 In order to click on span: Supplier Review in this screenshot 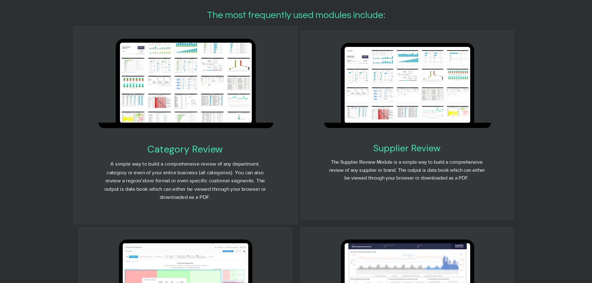, I will do `click(407, 148)`.